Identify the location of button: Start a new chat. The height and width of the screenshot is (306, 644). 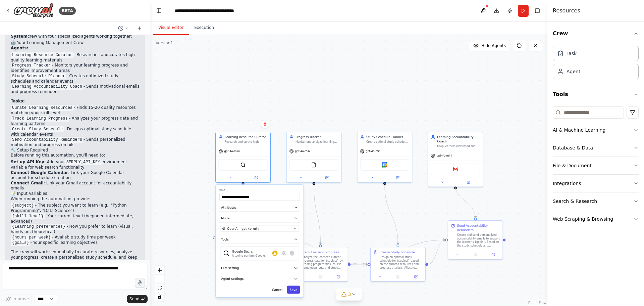
(140, 28).